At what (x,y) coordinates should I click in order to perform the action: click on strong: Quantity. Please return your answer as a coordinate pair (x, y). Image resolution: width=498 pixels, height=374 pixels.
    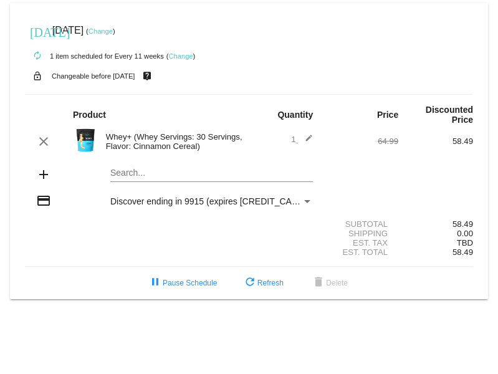
    Looking at the image, I should click on (295, 115).